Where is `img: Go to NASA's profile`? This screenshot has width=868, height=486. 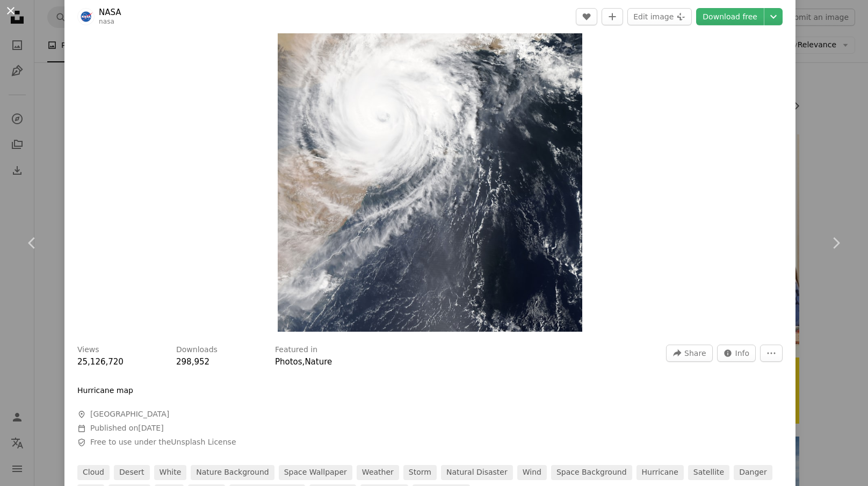 img: Go to NASA's profile is located at coordinates (86, 17).